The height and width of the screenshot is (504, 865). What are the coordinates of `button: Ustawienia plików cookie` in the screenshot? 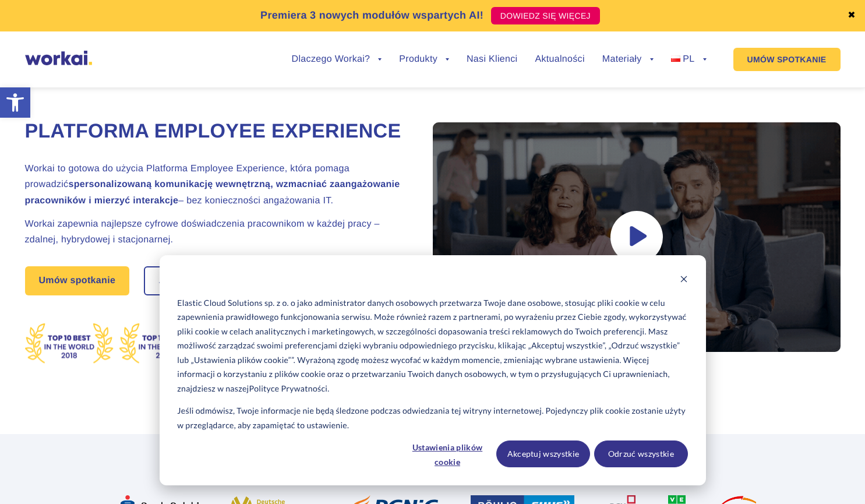 It's located at (447, 454).